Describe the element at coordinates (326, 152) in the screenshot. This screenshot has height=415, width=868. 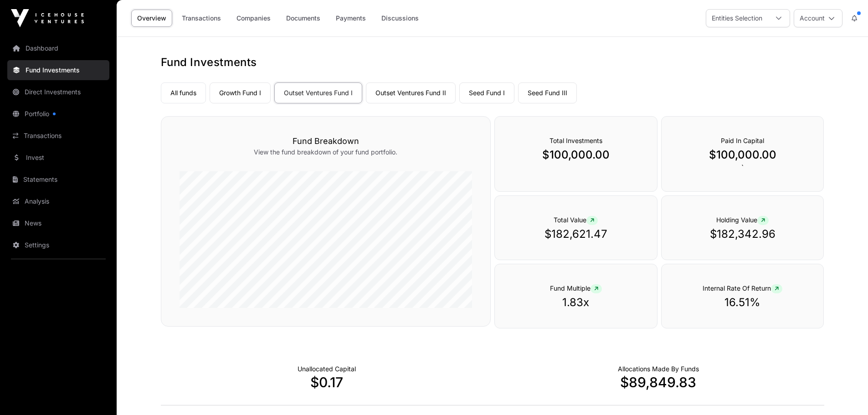
I see `p: View the fund breakdown of your fund portfolio.` at that location.